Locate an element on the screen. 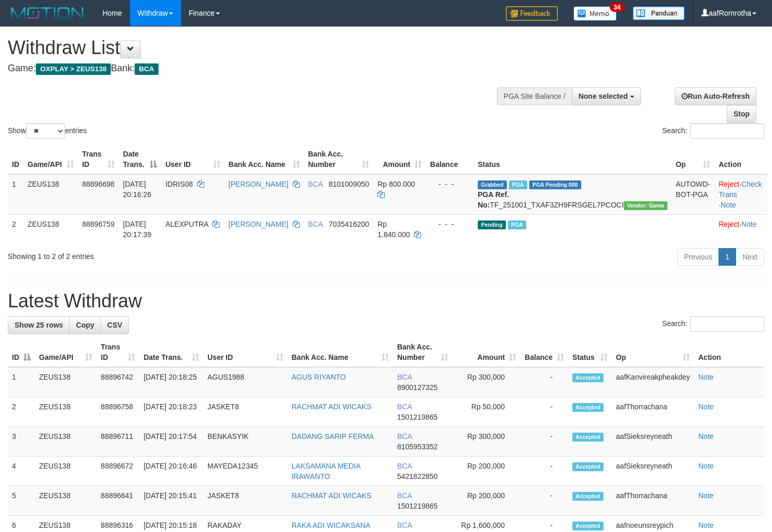 The image size is (772, 532). input: Search: is located at coordinates (727, 131).